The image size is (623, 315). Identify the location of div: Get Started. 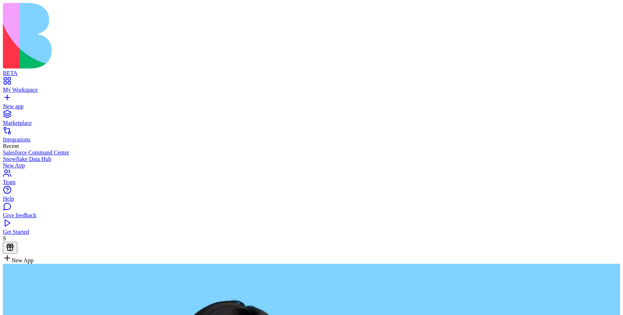
(312, 232).